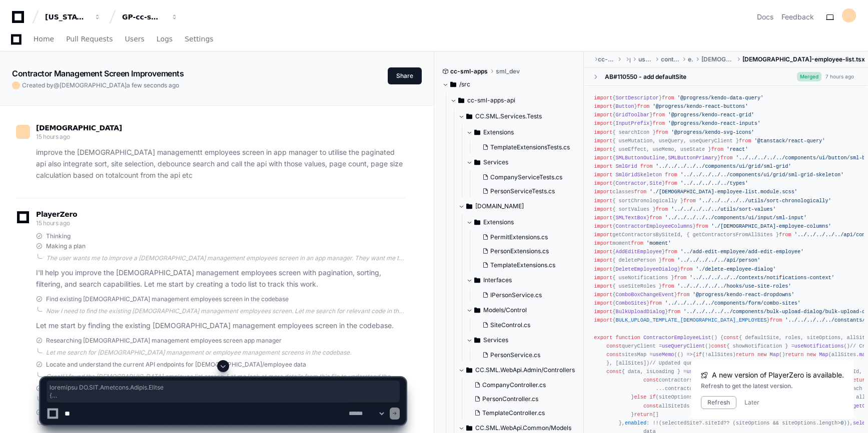 The height and width of the screenshot is (433, 868). What do you see at coordinates (699, 355) in the screenshot?
I see `span: if` at bounding box center [699, 355].